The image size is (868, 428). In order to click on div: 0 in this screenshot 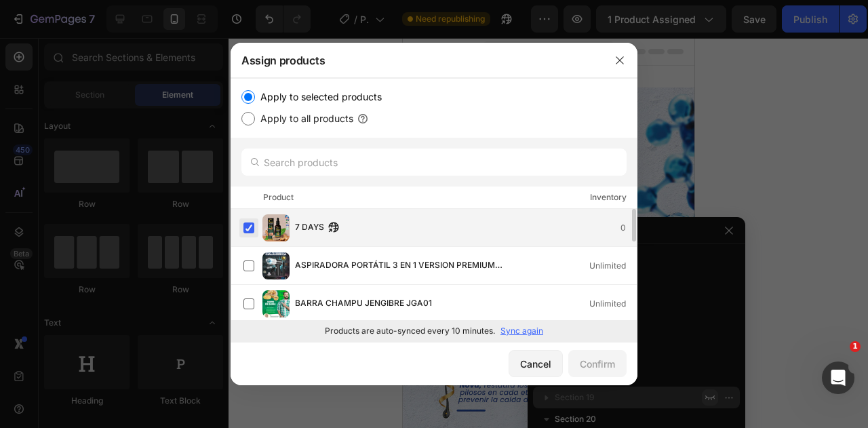, I will do `click(629, 228)`.